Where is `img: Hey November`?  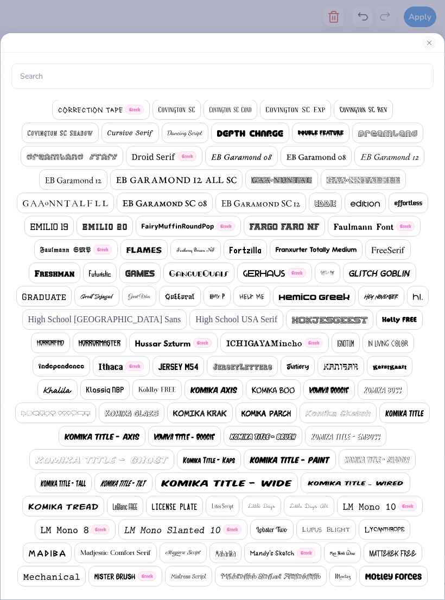
img: Hey November is located at coordinates (381, 297).